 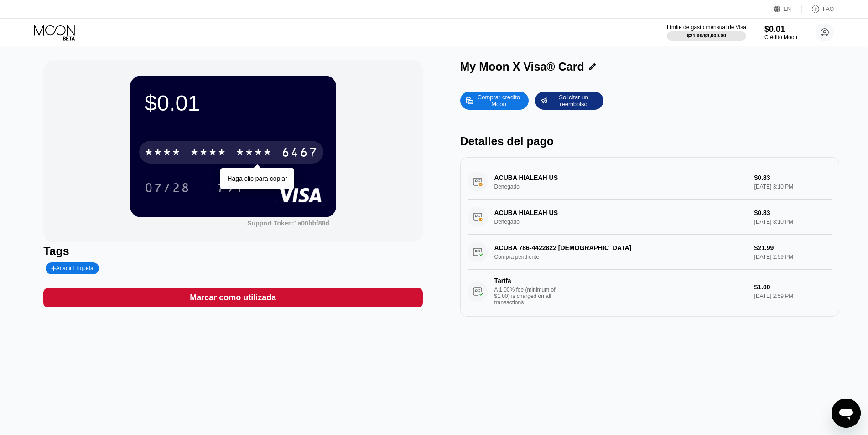 What do you see at coordinates (707, 28) in the screenshot?
I see `div: Límite de gasto mensual de Visa` at bounding box center [707, 28].